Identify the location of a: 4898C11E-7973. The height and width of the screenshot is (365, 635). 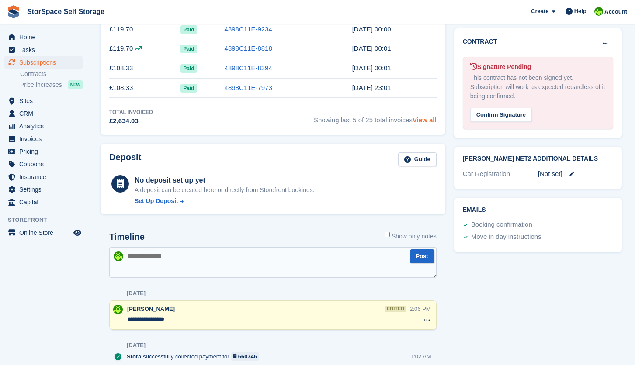
(248, 87).